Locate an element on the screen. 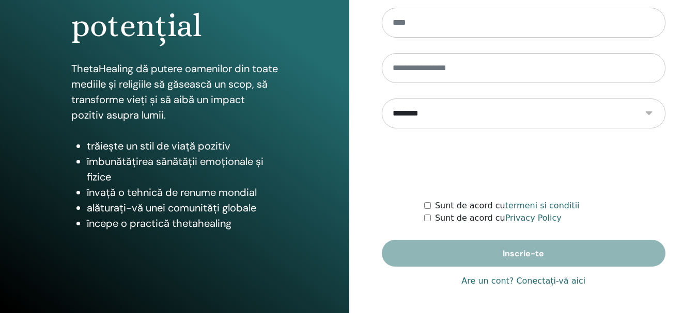 Image resolution: width=698 pixels, height=313 pixels. a: Privacy Policy is located at coordinates (533, 218).